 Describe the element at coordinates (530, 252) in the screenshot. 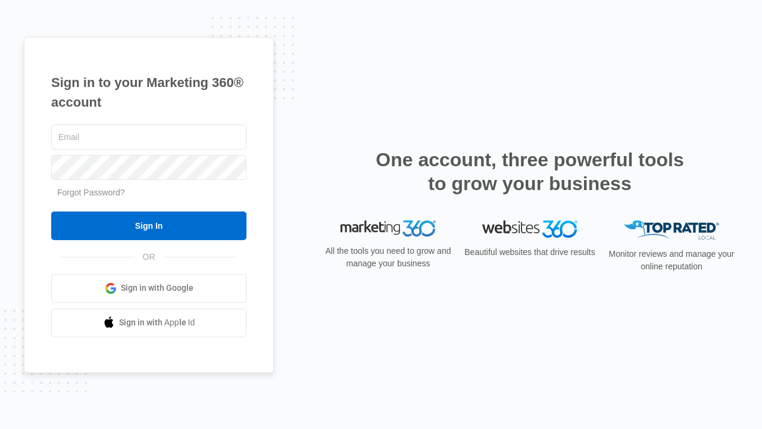

I see `p: Beautiful websites that drive results` at that location.